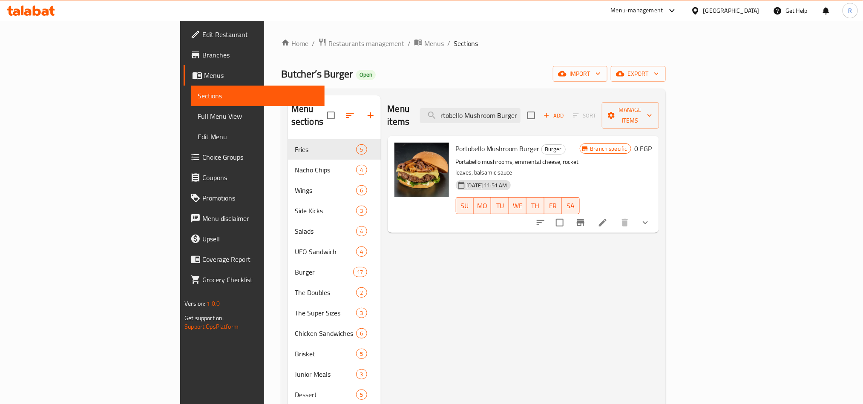 Image resolution: width=863 pixels, height=404 pixels. What do you see at coordinates (331, 115) in the screenshot?
I see `span: Select all sections` at bounding box center [331, 115].